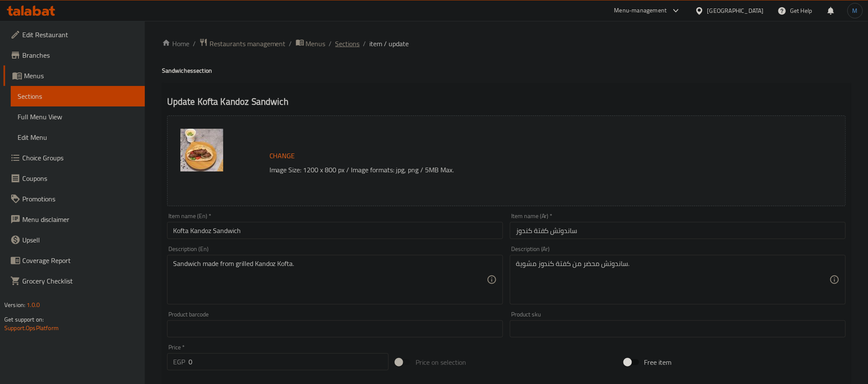  Describe the element at coordinates (33, 305) in the screenshot. I see `span: 1.0.0` at that location.